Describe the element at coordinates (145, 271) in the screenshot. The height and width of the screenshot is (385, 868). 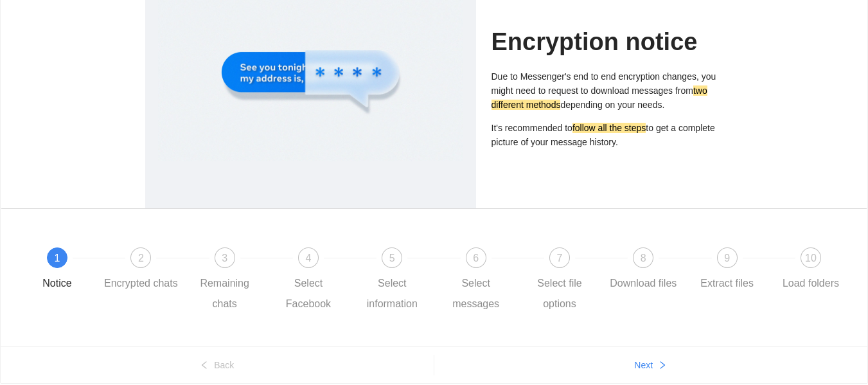
I see `div: 2Encrypted chats` at that location.